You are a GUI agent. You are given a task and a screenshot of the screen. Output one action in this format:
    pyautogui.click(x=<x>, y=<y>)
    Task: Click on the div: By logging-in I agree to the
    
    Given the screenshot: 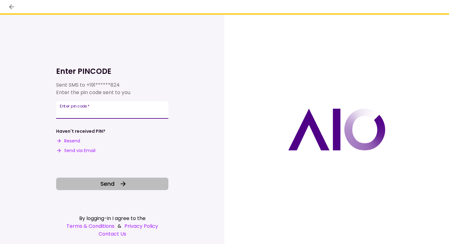 What is the action you would take?
    pyautogui.click(x=112, y=218)
    